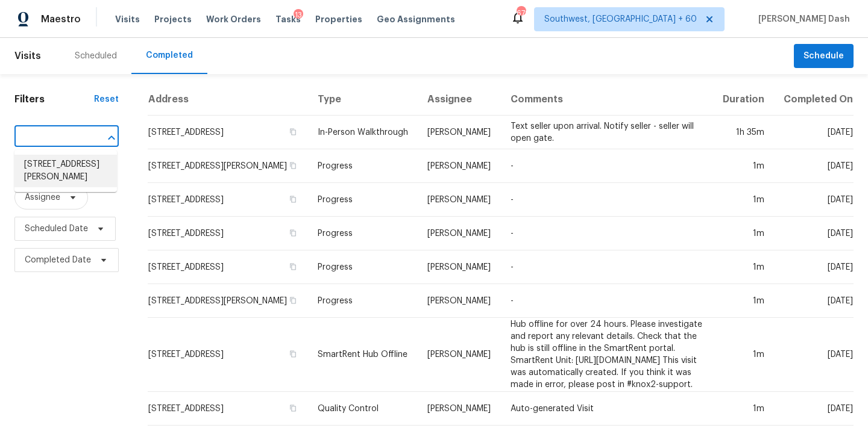  I want to click on td: In-Person Walkthrough, so click(363, 133).